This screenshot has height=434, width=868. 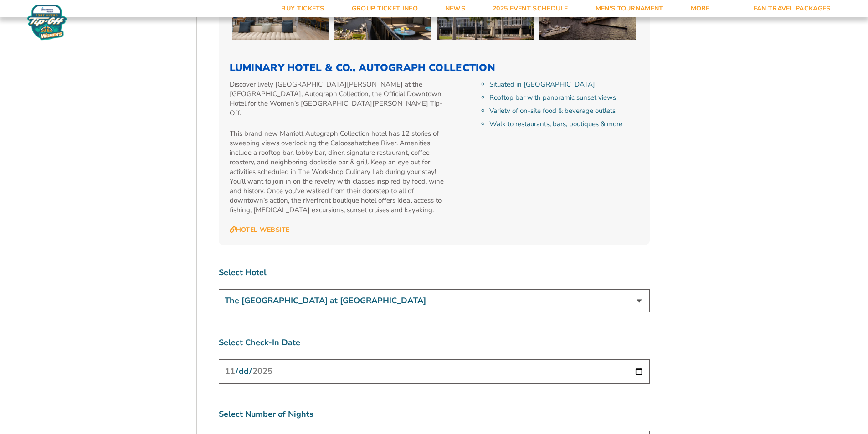 What do you see at coordinates (339, 172) in the screenshot?
I see `p: This brand new Marriott Autograph Collection hotel has 12 stories of sweeping views overlooking t...` at bounding box center [339, 172].